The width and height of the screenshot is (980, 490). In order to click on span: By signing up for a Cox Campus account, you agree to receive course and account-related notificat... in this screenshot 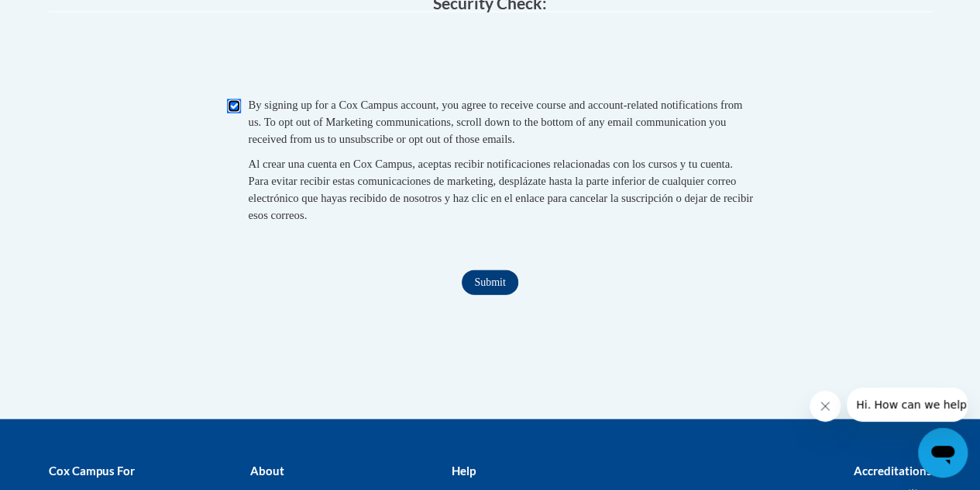, I will do `click(496, 122)`.